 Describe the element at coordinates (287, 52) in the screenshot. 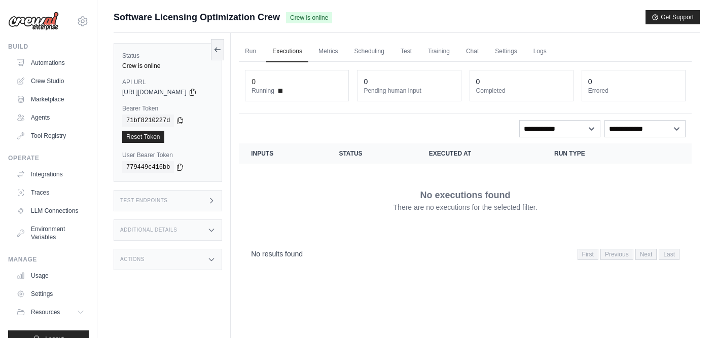

I see `a: Executions` at that location.